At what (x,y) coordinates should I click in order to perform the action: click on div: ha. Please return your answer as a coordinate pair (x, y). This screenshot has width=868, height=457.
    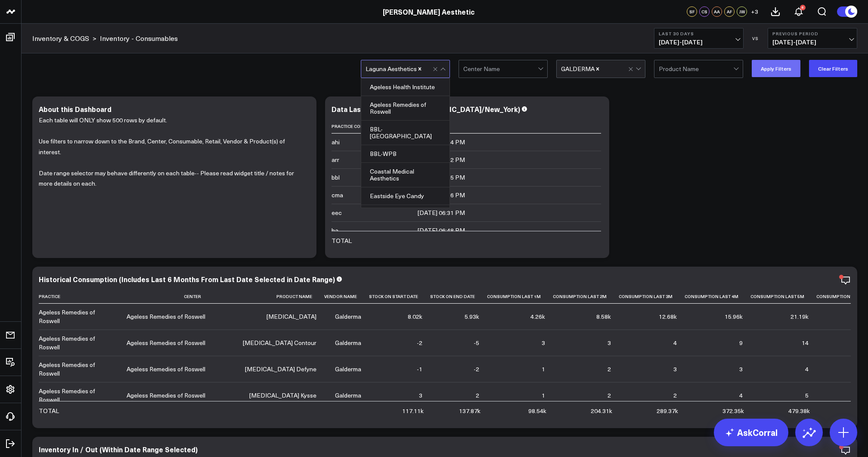
    Looking at the image, I should click on (335, 230).